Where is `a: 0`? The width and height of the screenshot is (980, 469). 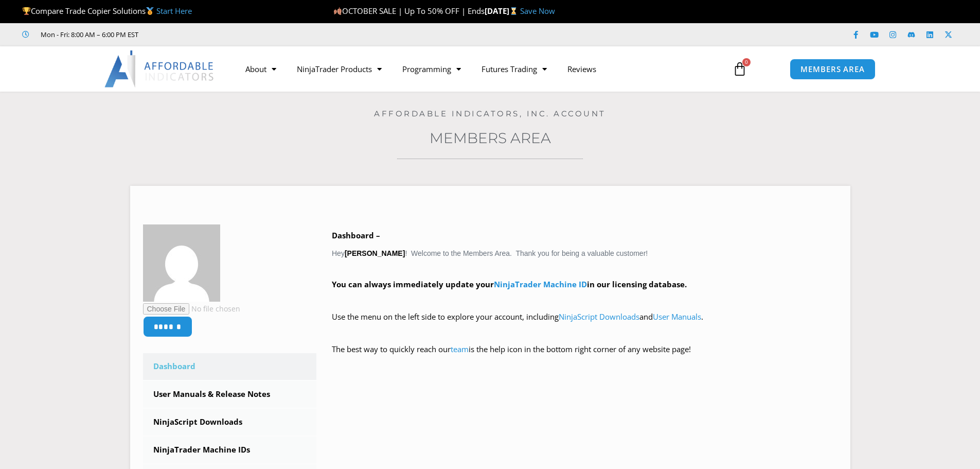
a: 0 is located at coordinates (739, 69).